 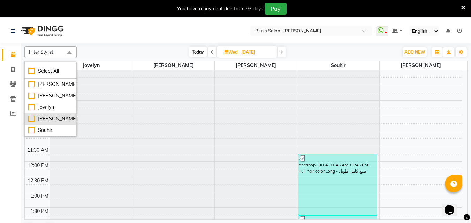 I want to click on div: 12:00 PM, so click(x=38, y=165).